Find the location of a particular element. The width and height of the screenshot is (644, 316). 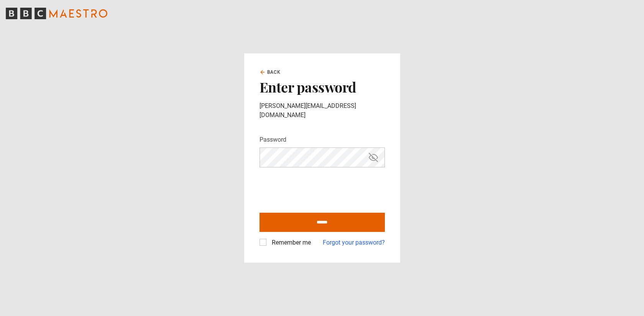

span: Back is located at coordinates (274, 72).